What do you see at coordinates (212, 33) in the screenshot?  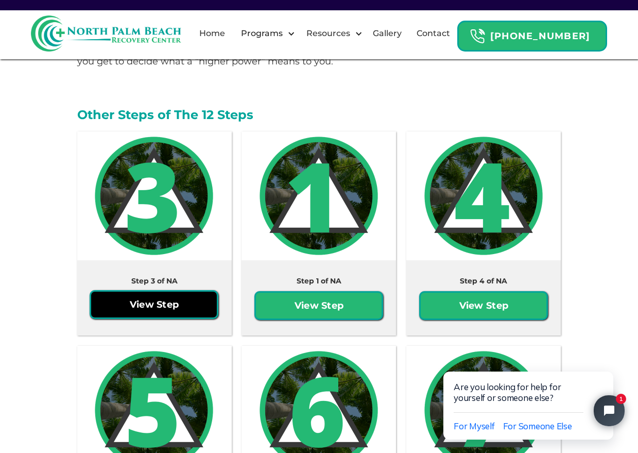 I see `a: Home` at bounding box center [212, 33].